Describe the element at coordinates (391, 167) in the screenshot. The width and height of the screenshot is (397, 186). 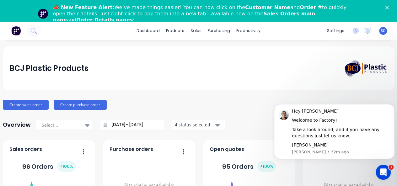
I see `span: 1` at that location.